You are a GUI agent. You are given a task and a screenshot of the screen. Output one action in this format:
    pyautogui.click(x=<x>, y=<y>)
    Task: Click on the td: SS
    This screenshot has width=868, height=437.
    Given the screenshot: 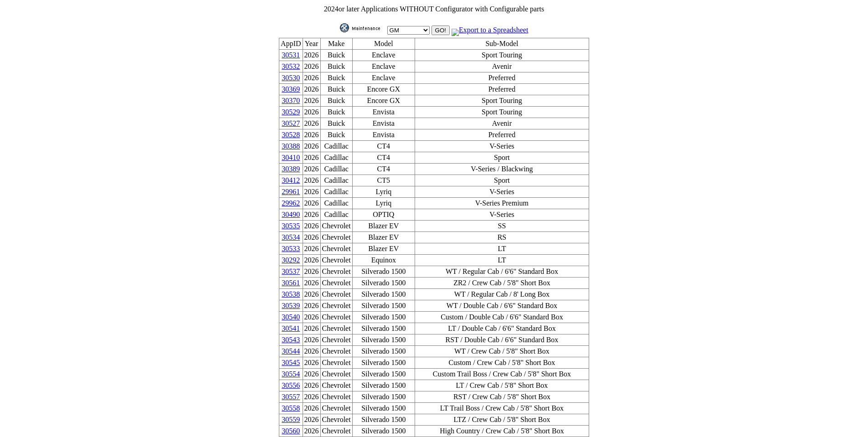 What is the action you would take?
    pyautogui.click(x=502, y=226)
    